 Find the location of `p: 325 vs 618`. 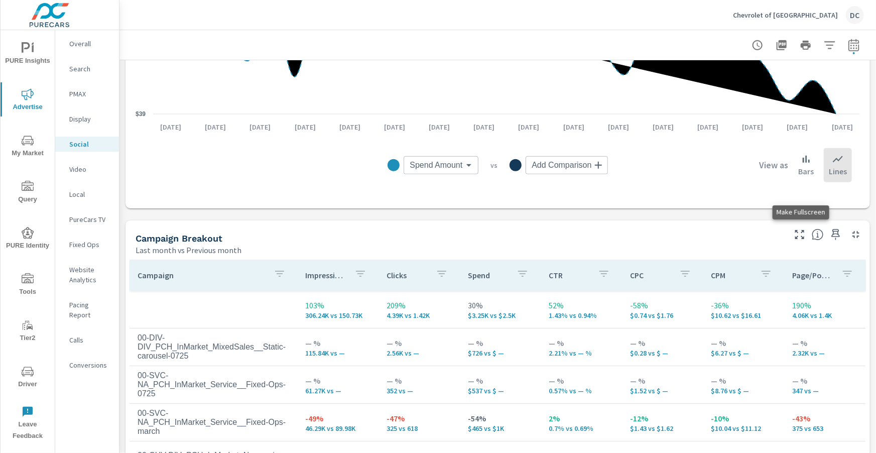

p: 325 vs 618 is located at coordinates (419, 428).